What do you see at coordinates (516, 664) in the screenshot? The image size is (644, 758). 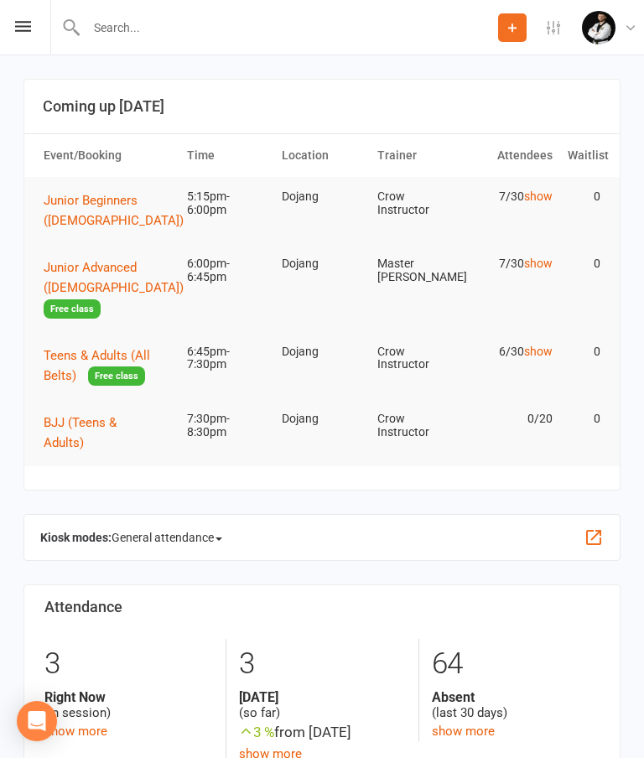 I see `div: 64` at bounding box center [516, 664].